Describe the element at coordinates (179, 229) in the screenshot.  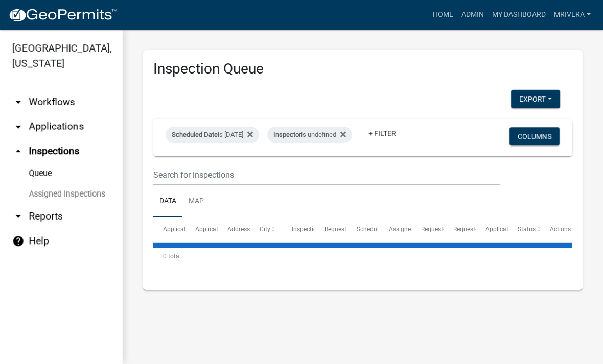
I see `span: Application` at that location.